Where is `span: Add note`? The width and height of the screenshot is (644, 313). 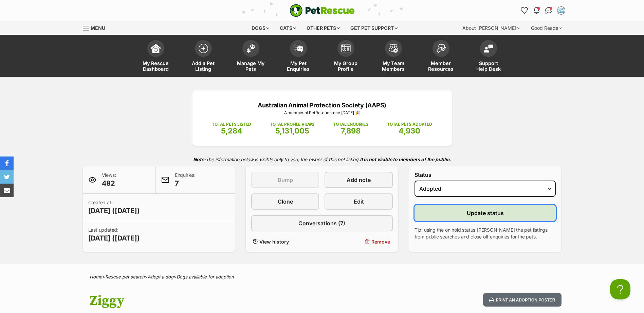
span: Add note is located at coordinates (359, 180).